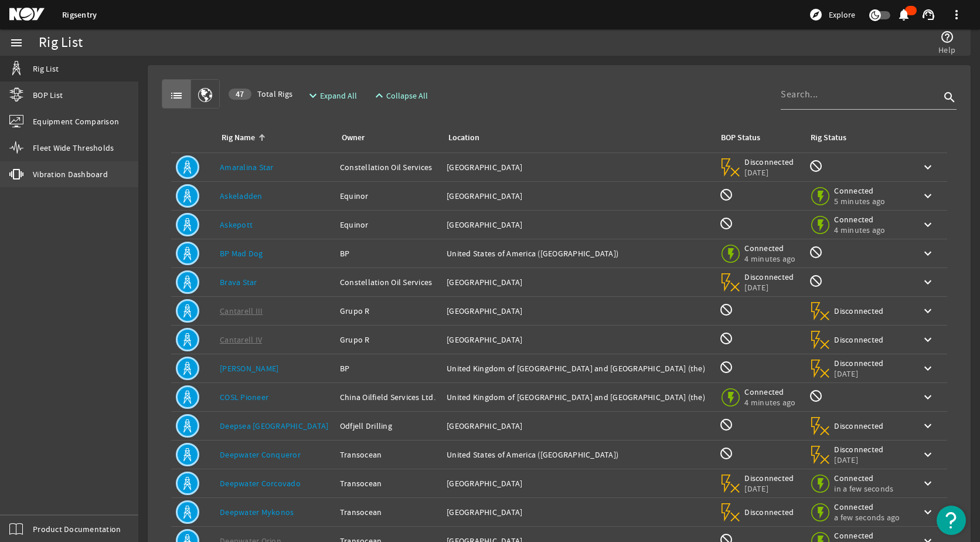  I want to click on span: a few seconds ago, so click(867, 517).